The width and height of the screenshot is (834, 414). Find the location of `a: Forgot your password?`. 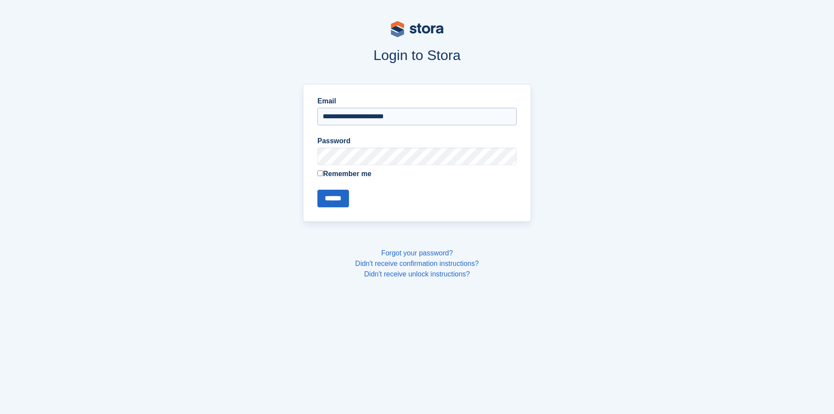

a: Forgot your password? is located at coordinates (417, 253).